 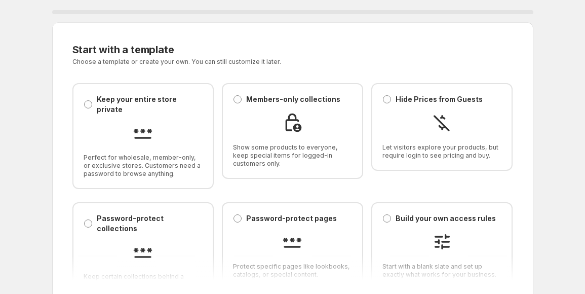 What do you see at coordinates (292, 123) in the screenshot?
I see `img: Members-only collections` at bounding box center [292, 123].